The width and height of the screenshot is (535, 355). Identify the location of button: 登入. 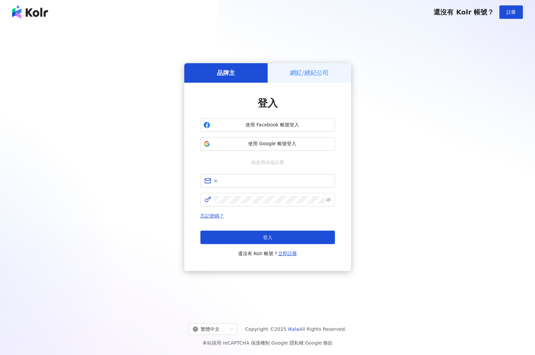
(268, 238).